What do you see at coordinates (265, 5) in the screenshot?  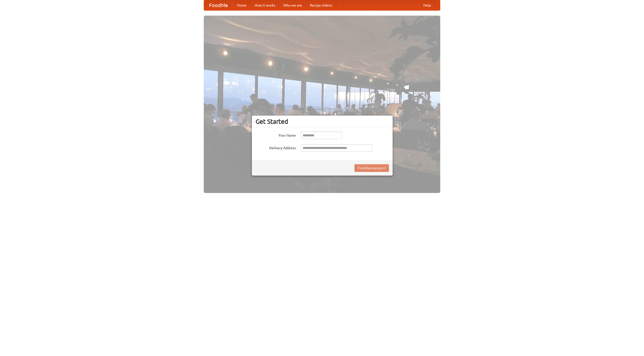 I see `a: How it works` at bounding box center [265, 5].